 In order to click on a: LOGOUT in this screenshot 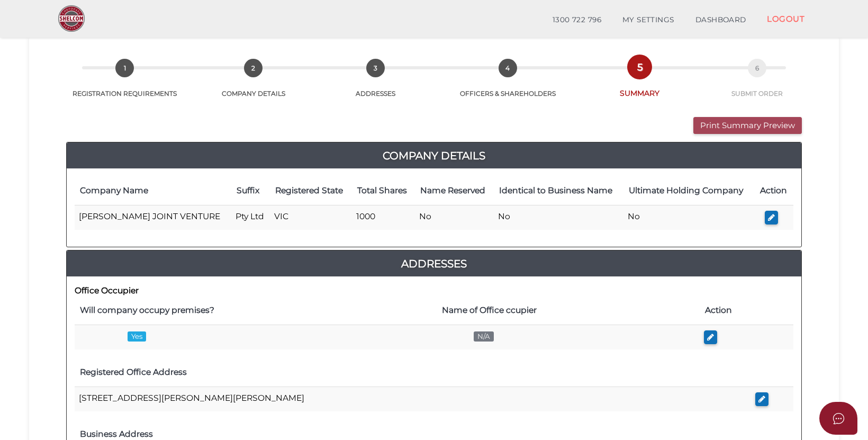, I will do `click(786, 19)`.